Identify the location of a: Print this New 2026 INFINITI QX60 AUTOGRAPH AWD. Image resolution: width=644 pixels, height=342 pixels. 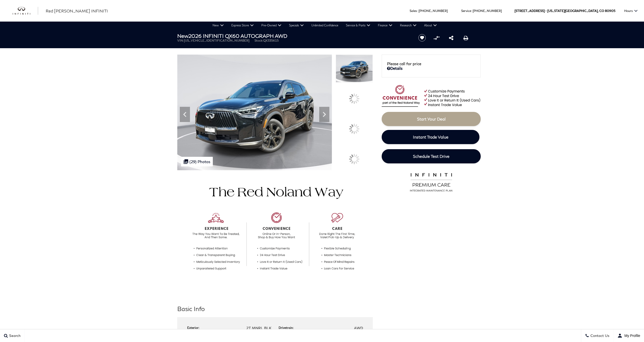
(466, 38).